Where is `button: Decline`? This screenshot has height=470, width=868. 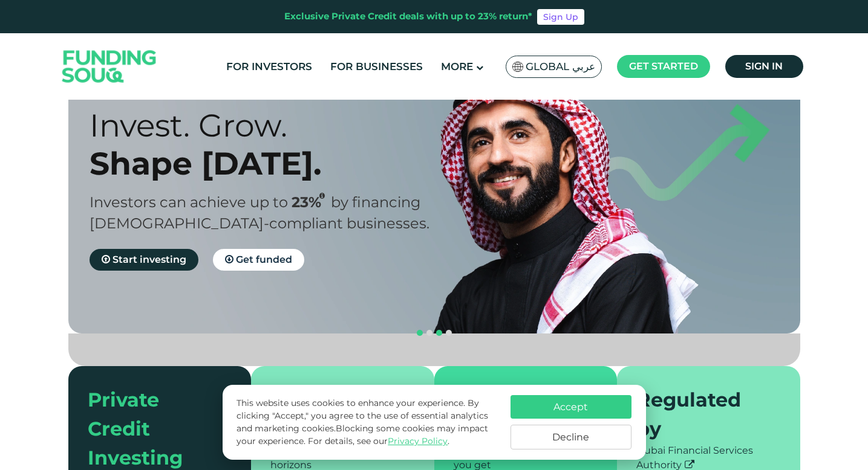
button: Decline is located at coordinates (571, 437).